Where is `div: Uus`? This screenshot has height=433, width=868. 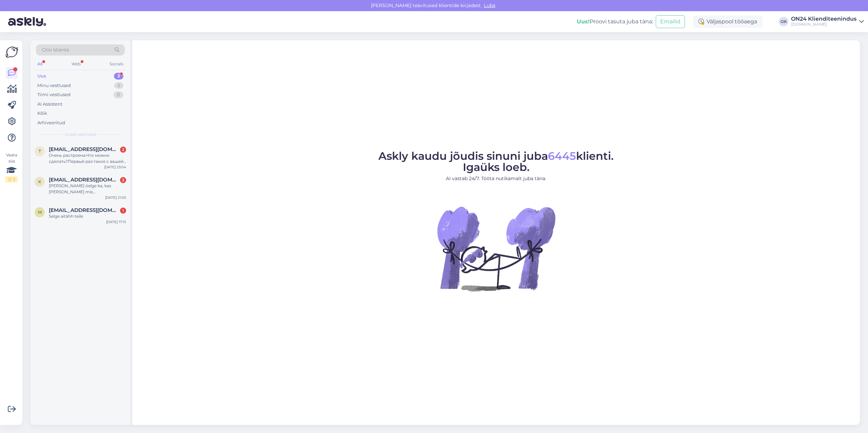
div: Uus is located at coordinates (41, 76).